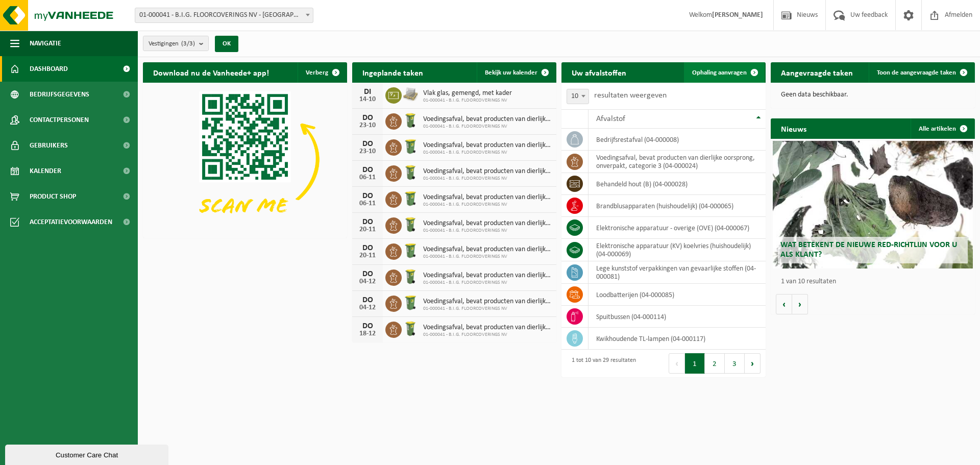  Describe the element at coordinates (868, 249) in the screenshot. I see `span: Wat betekent de nieuwe RED-richtlijn voor u als klant?` at that location.